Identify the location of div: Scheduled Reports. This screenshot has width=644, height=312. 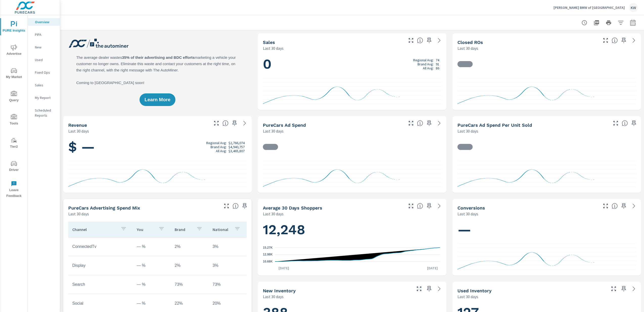
(44, 113).